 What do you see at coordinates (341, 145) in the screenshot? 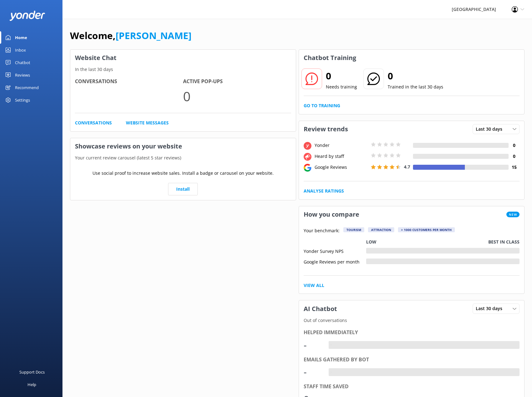
I see `div: Yonder` at bounding box center [341, 145].